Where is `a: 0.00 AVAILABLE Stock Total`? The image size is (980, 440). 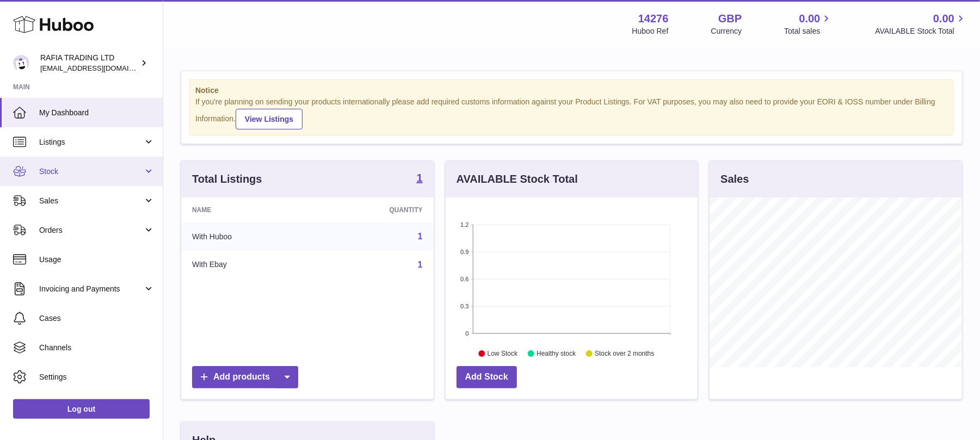 a: 0.00 AVAILABLE Stock Total is located at coordinates (921, 24).